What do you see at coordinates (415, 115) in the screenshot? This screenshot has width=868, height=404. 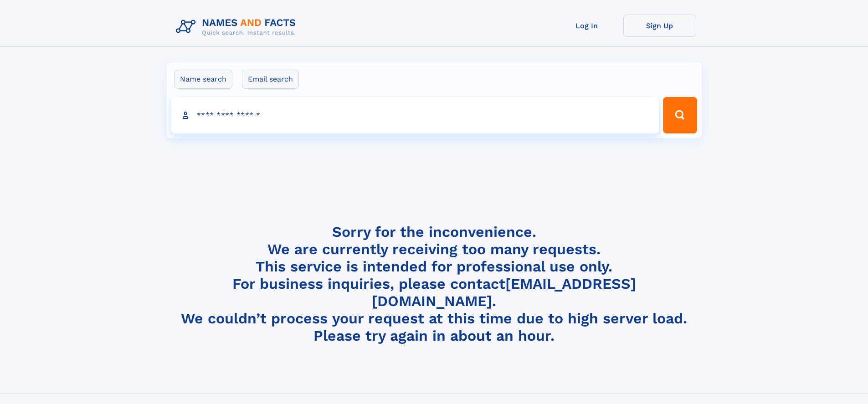 I see `input: search input` at bounding box center [415, 115].